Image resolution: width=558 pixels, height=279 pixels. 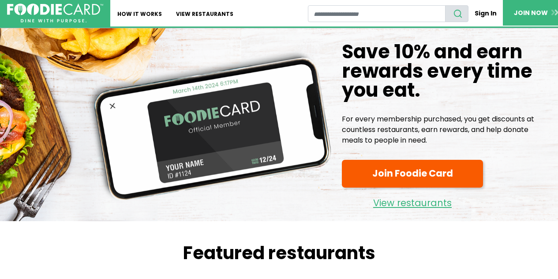 I want to click on img: FoodieCard; Eat, Drink, Save, Donate, so click(x=55, y=13).